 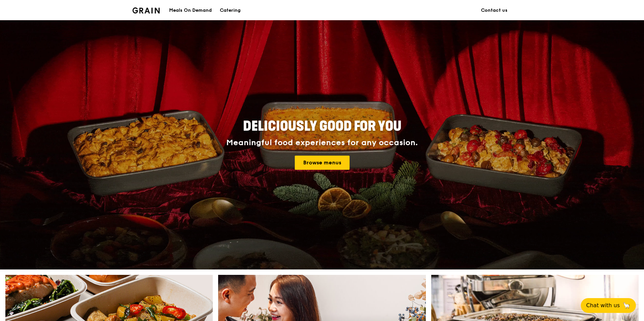 I want to click on img: Grain, so click(x=146, y=11).